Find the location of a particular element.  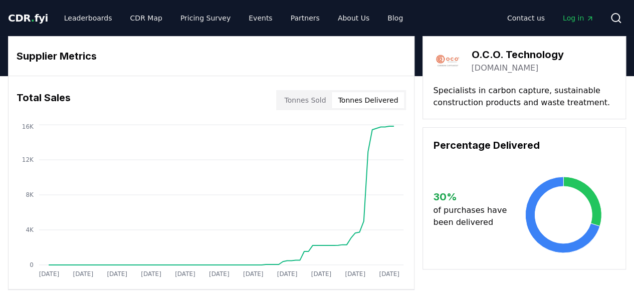

span: CDR fyi is located at coordinates (28, 18).